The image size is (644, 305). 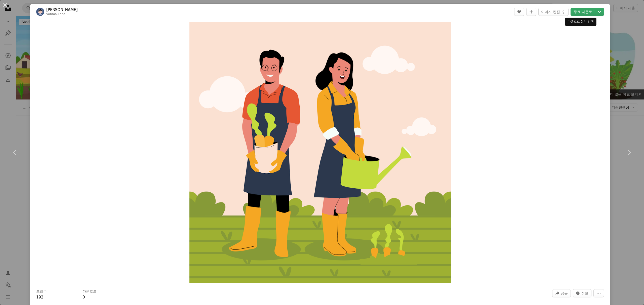 What do you see at coordinates (41, 291) in the screenshot?
I see `h3: 조회수` at bounding box center [41, 291].